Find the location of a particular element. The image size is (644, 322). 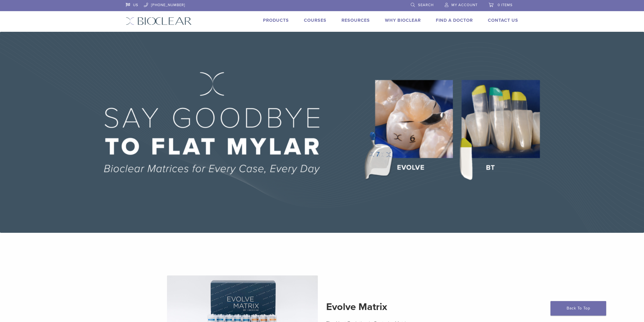

a: Resources is located at coordinates (356, 21).